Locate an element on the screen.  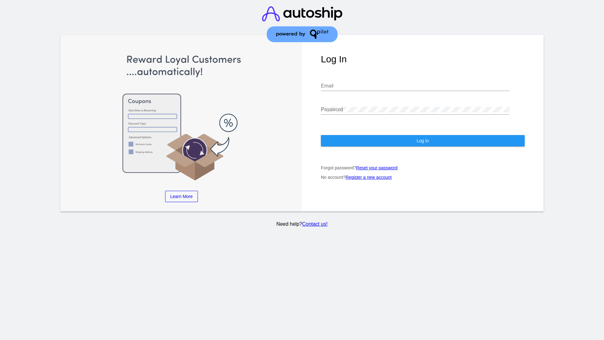
a: Learn More is located at coordinates (182, 196).